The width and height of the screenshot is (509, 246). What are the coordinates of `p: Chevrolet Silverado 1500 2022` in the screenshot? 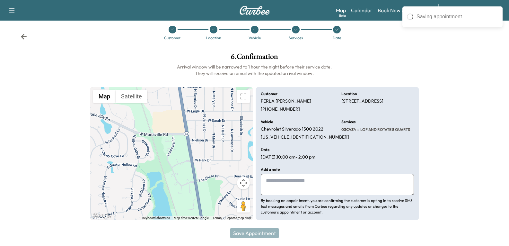 It's located at (292, 129).